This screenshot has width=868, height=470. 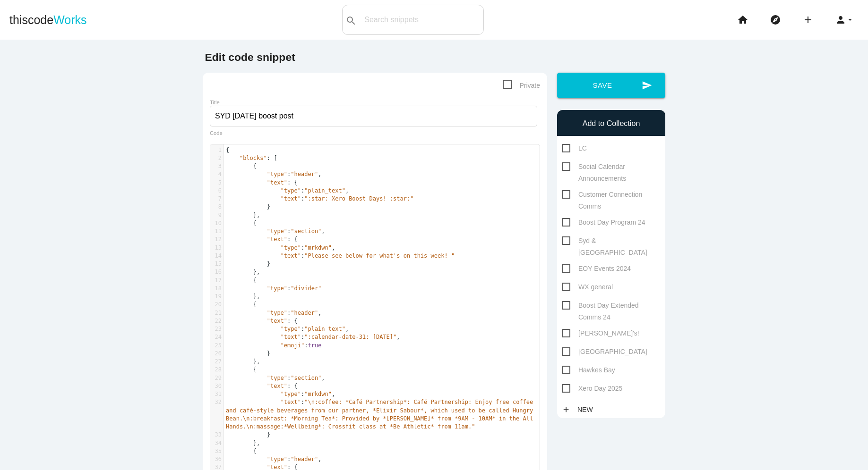 What do you see at coordinates (216, 150) in the screenshot?
I see `div: 1` at bounding box center [216, 150].